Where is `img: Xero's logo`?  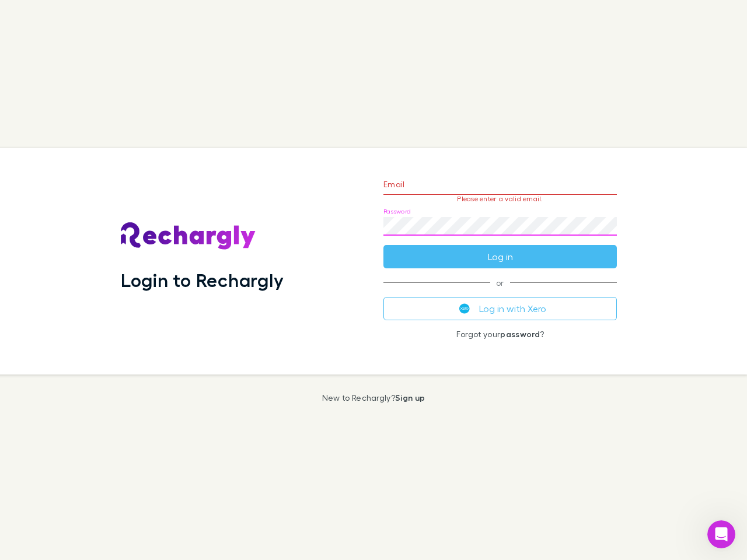
img: Xero's logo is located at coordinates (464, 309).